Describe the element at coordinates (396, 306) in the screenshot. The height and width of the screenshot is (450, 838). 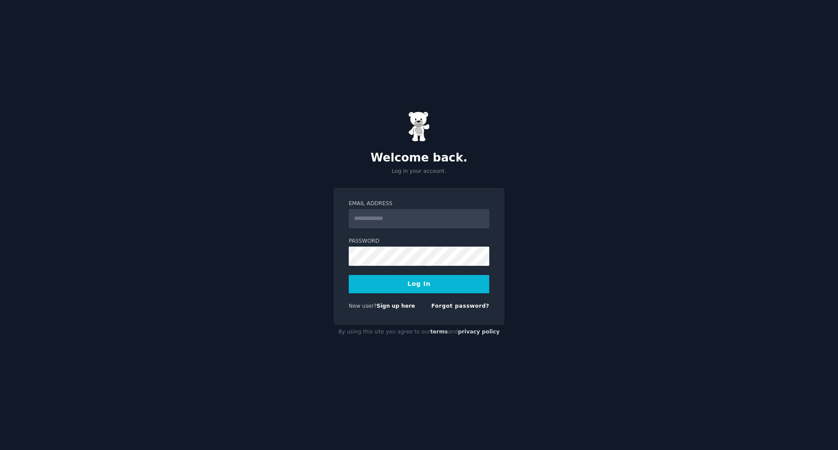
I see `a: Sign up here` at that location.